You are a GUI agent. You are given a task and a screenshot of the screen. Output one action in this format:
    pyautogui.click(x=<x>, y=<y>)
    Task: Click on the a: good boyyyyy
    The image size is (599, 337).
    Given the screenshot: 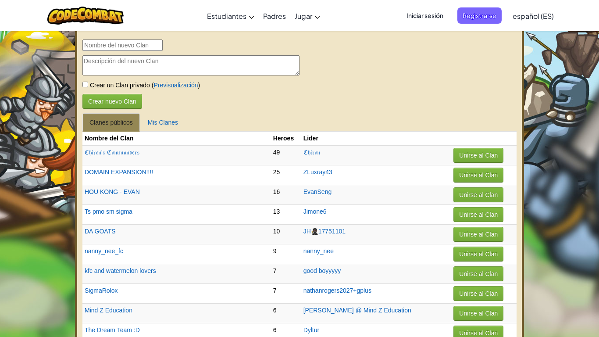 What is the action you would take?
    pyautogui.click(x=322, y=271)
    